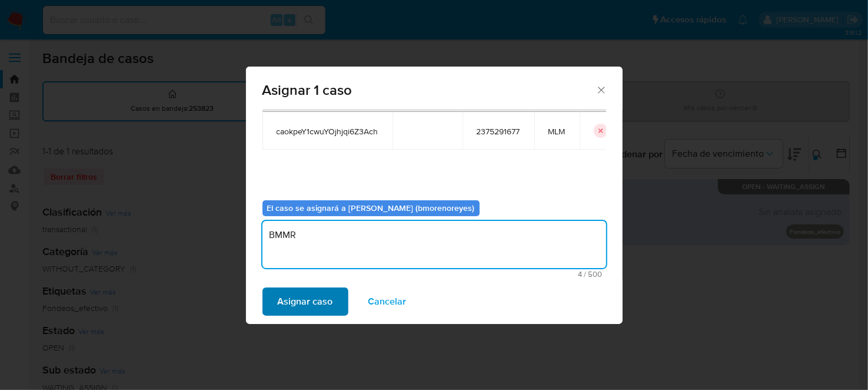 Image resolution: width=868 pixels, height=390 pixels. I want to click on span: Asignar caso, so click(306, 302).